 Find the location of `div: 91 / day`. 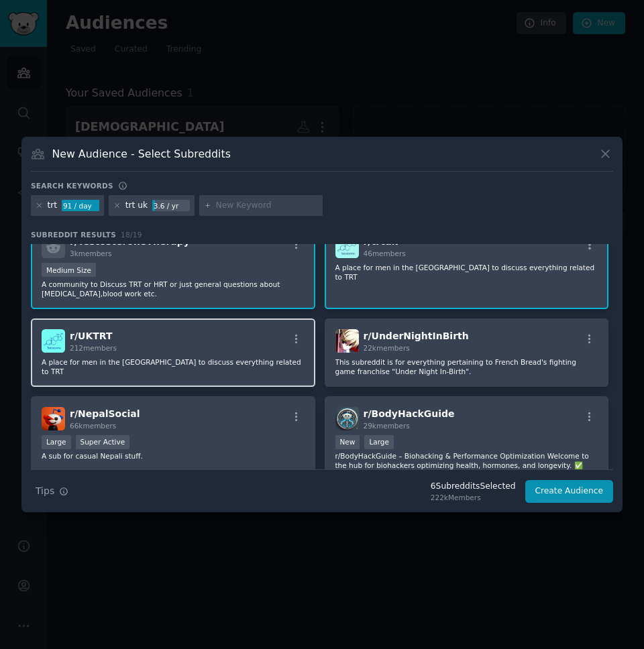

div: 91 / day is located at coordinates (81, 206).